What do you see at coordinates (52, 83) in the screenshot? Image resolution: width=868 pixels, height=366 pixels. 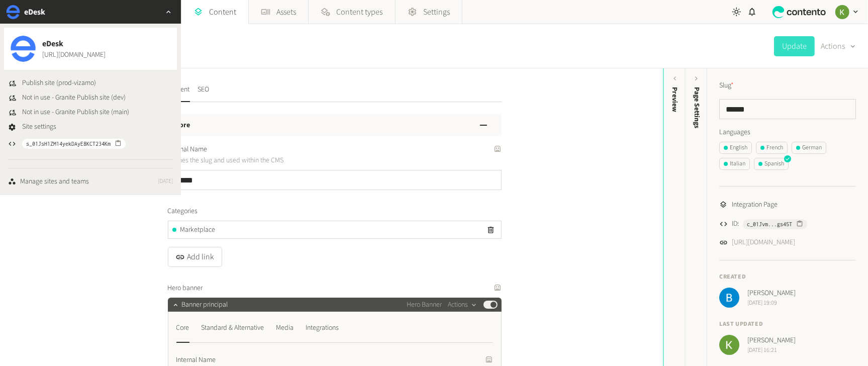 I see `button: Publish site (prod-vizamo)` at bounding box center [52, 83].